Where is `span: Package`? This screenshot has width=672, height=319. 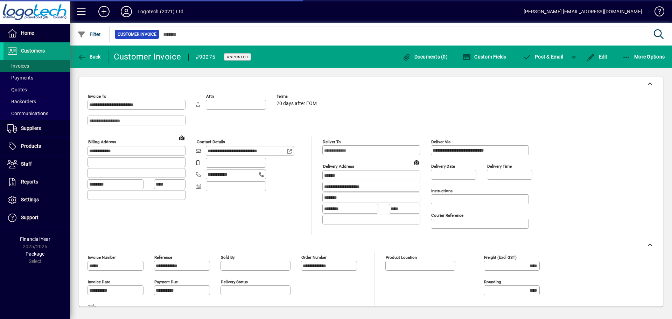 span: Package is located at coordinates (35, 254).